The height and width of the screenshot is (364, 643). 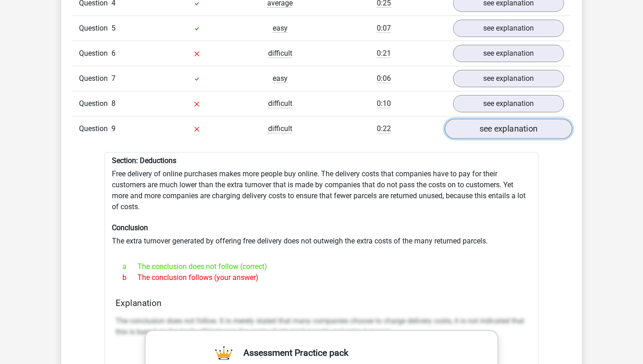 What do you see at coordinates (384, 78) in the screenshot?
I see `span: 0:06` at bounding box center [384, 78].